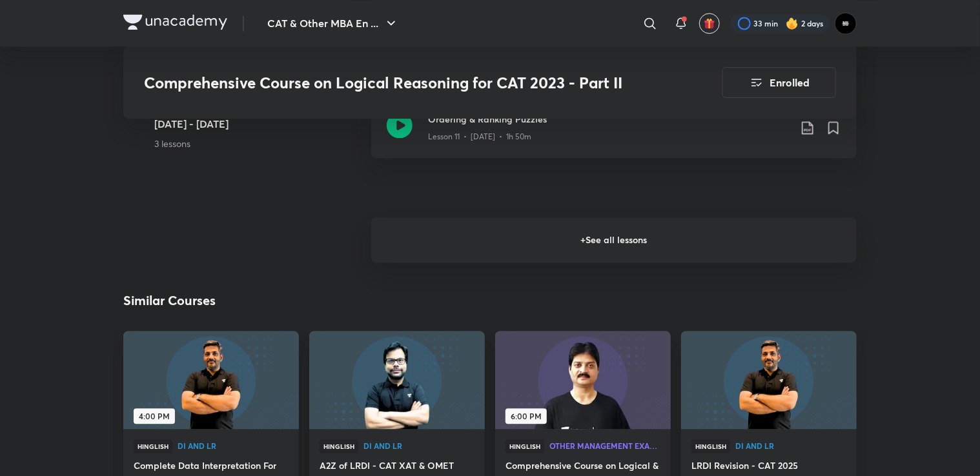 The image size is (980, 476). Describe the element at coordinates (333, 23) in the screenshot. I see `button: CAT & Other MBA En ...` at that location.